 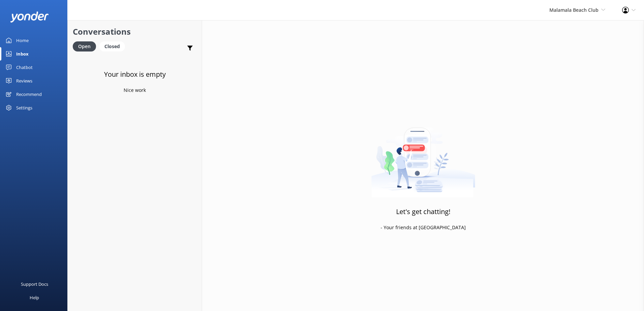 I want to click on img: yonder-white-logo.png, so click(x=29, y=17).